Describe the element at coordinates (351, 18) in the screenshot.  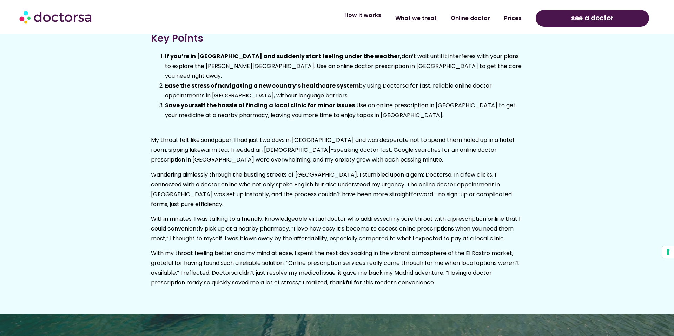
I see `nav: Menu` at that location.